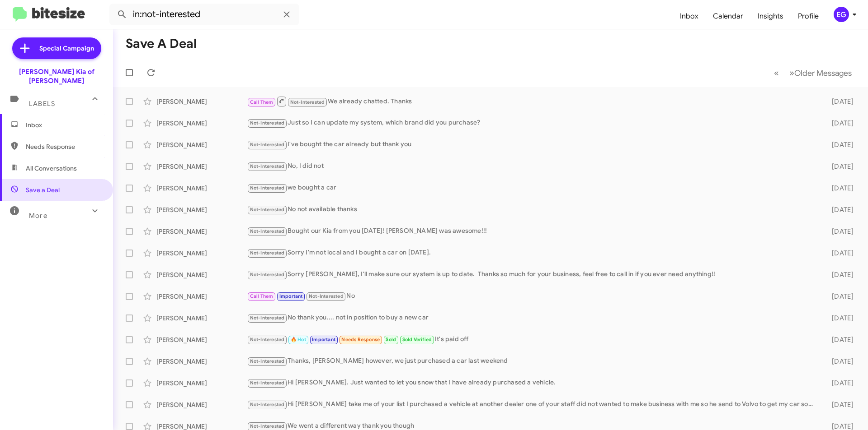  What do you see at coordinates (808, 16) in the screenshot?
I see `a: Profile` at bounding box center [808, 16].